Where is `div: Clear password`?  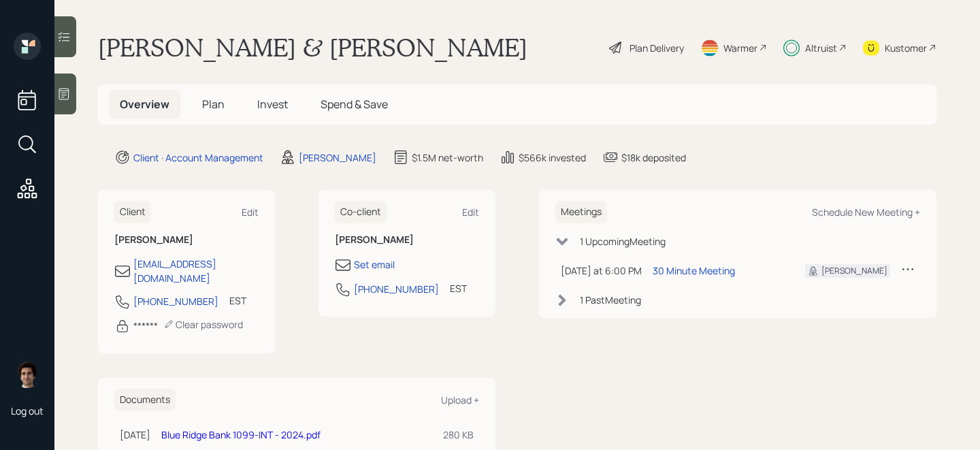 div: Clear password is located at coordinates (203, 324).